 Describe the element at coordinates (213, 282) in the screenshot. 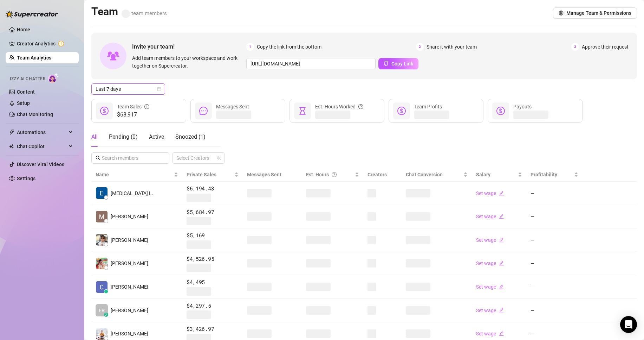

I see `span: $4,495` at that location.